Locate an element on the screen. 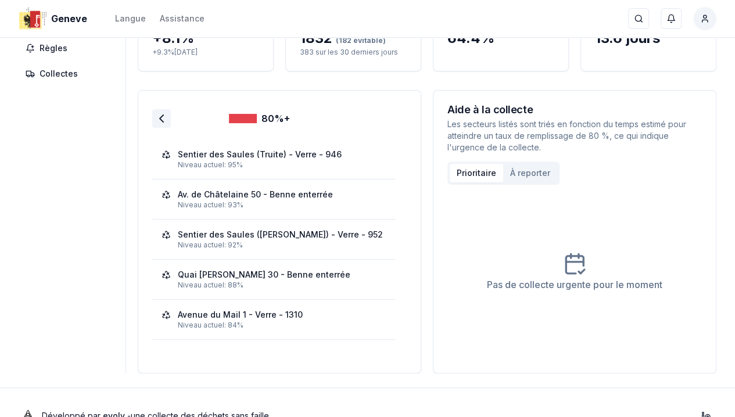  h3: Aide à la collecte is located at coordinates (574, 110).